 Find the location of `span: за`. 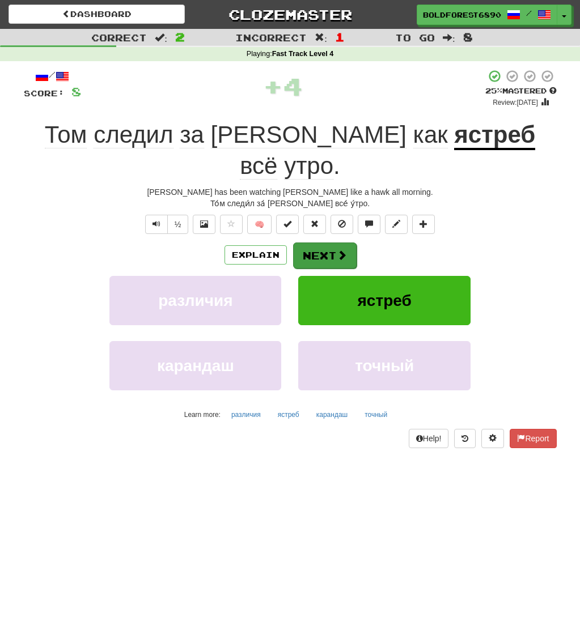

span: за is located at coordinates (192, 135).